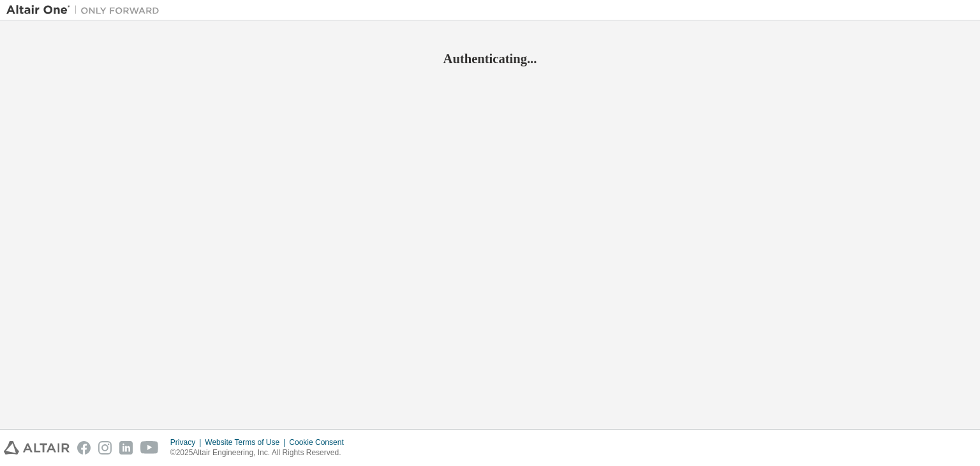 The image size is (980, 466). Describe the element at coordinates (37, 447) in the screenshot. I see `img: altair_logo.svg` at that location.